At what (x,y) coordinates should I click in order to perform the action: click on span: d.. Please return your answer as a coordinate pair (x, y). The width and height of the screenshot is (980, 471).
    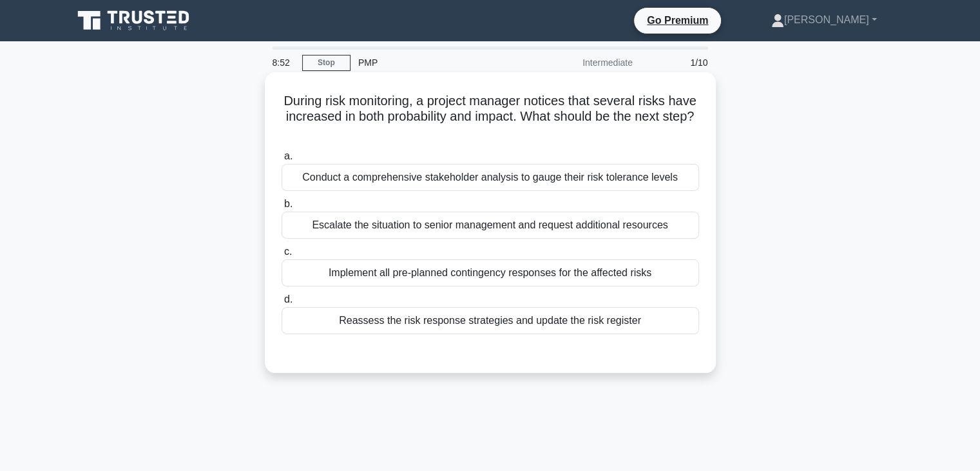
    Looking at the image, I should click on (288, 299).